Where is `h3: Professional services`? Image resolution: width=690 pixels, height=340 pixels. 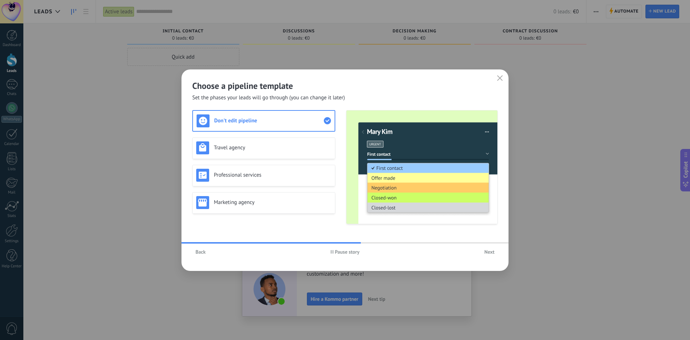 h3: Professional services is located at coordinates (272, 175).